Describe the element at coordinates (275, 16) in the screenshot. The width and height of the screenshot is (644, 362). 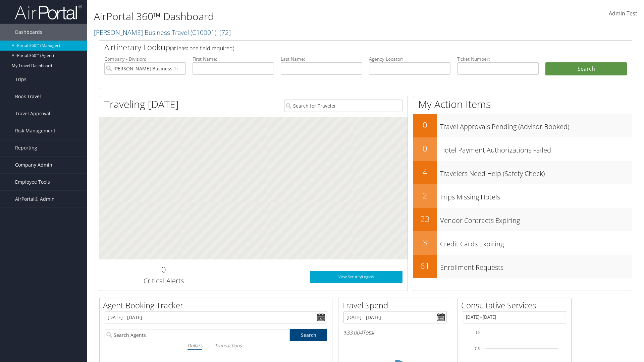
I see `h1: AirPortal 360™ Dashboard` at that location.